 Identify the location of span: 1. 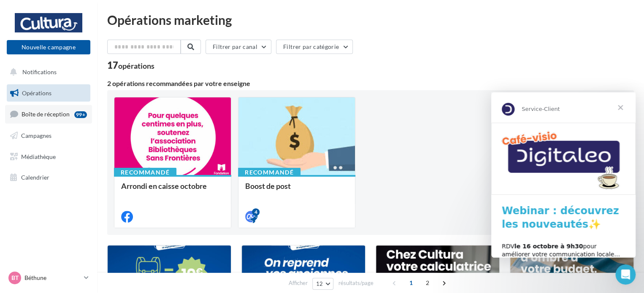
(411, 283).